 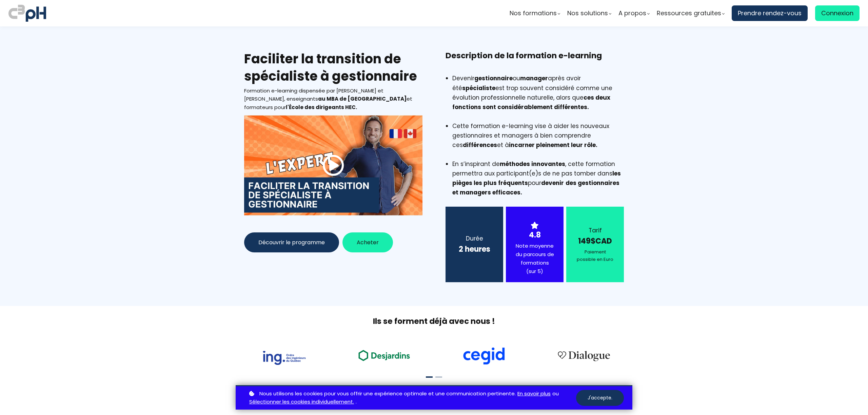 I want to click on img: cdf238afa6e766054af0b3fe9d0794df.png, so click(x=484, y=356).